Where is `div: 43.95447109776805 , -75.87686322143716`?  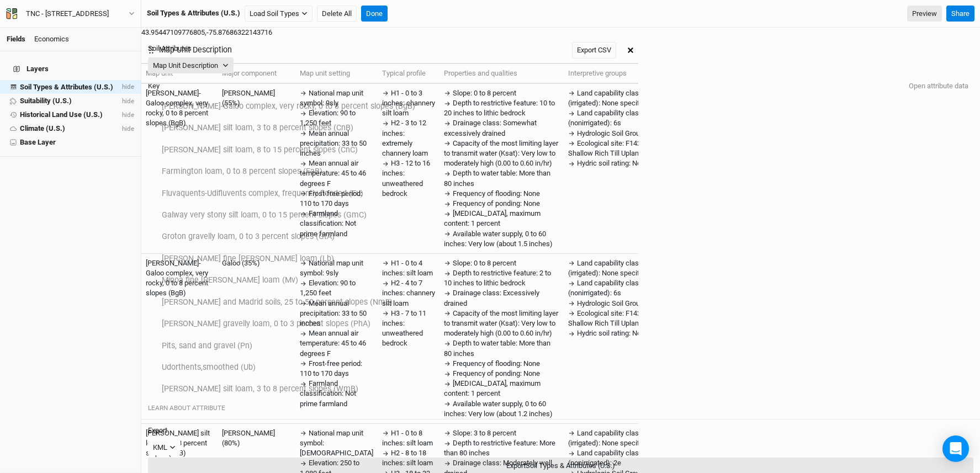
div: 43.95447109776805 , -75.87686322143716 is located at coordinates (560, 32).